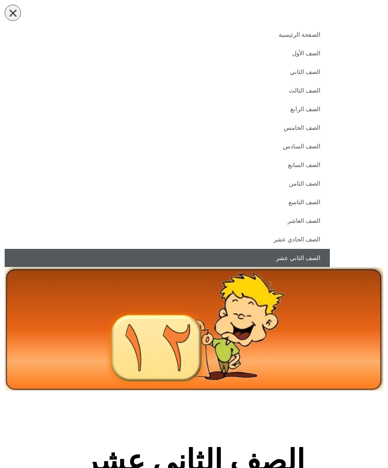  What do you see at coordinates (13, 13) in the screenshot?
I see `div: כפתור פתיחת תפריט` at bounding box center [13, 13].